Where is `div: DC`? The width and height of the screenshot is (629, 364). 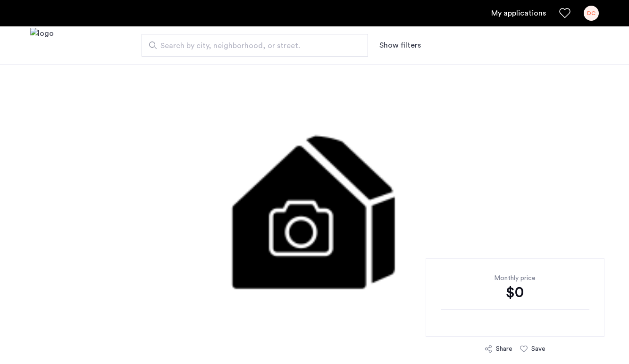
div: DC is located at coordinates (591, 13).